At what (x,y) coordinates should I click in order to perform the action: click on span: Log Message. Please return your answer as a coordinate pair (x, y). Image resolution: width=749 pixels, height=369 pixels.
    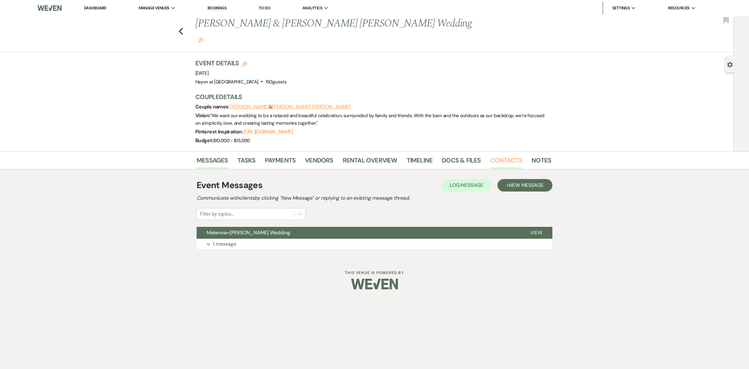
    Looking at the image, I should click on (467, 185).